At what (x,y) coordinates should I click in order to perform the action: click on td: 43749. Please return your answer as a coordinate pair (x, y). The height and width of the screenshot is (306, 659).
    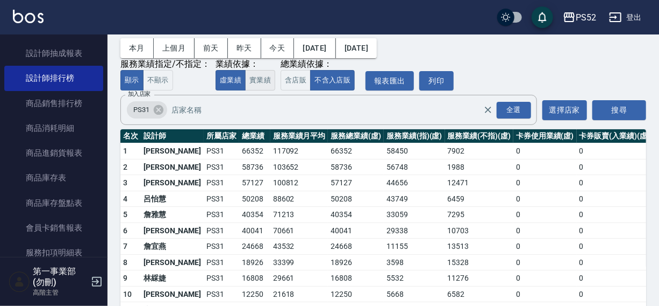
    Looking at the image, I should click on (415, 198).